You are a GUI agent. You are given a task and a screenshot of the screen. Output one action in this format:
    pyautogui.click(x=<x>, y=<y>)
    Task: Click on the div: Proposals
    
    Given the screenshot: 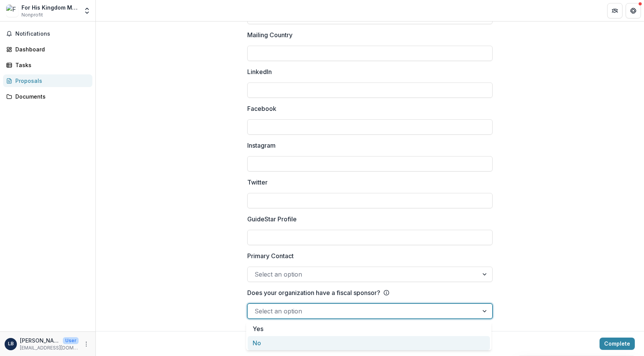 What is the action you would take?
    pyautogui.click(x=51, y=81)
    